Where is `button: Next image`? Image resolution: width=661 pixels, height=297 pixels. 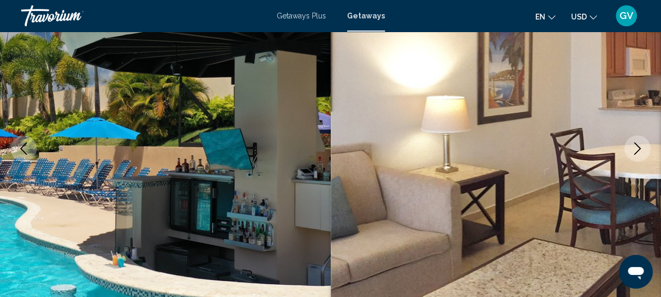 button: Next image is located at coordinates (638, 148).